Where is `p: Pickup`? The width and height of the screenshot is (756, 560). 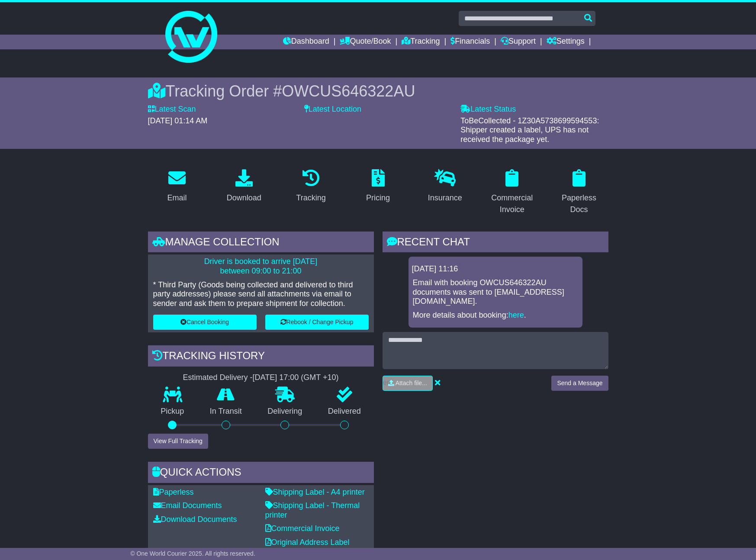
p: Pickup is located at coordinates (172, 412).